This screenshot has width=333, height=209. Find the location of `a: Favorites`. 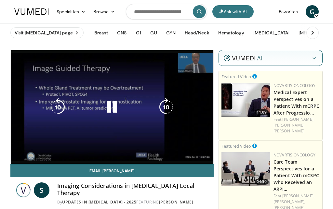

a: Favorites is located at coordinates (288, 12).